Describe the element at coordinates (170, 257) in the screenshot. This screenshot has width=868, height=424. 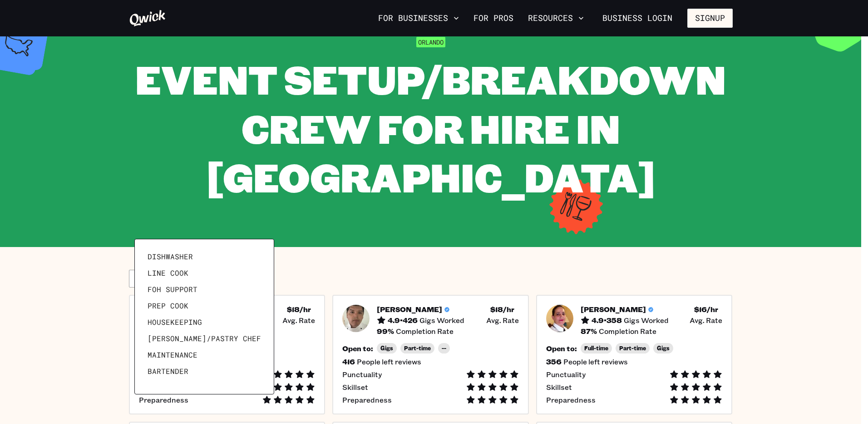
I see `span: Dishwasher` at that location.